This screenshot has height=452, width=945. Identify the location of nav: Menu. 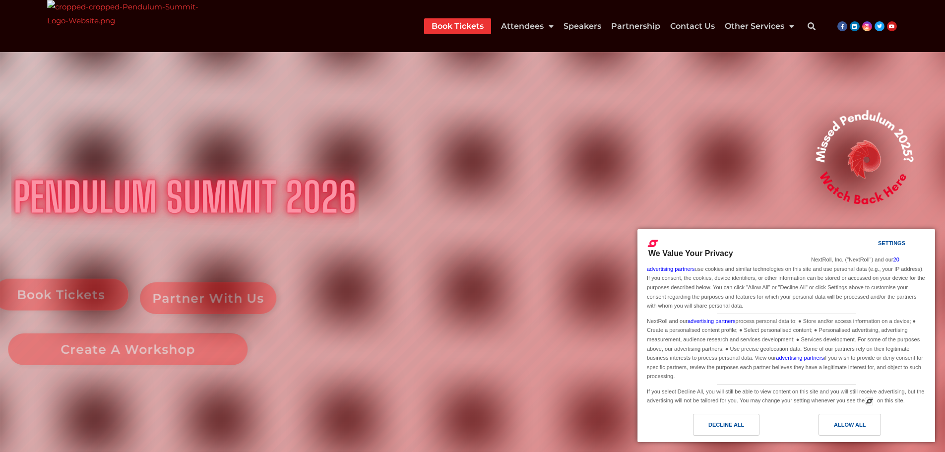
(609, 26).